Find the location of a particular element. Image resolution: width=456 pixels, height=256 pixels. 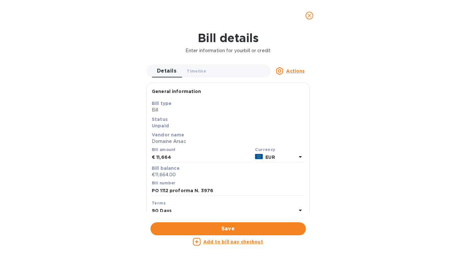

input: Enter bill number is located at coordinates (228, 191).